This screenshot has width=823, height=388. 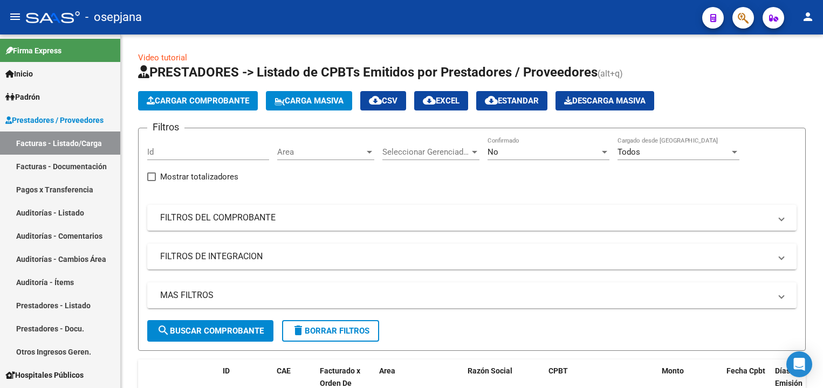 I want to click on mat-panel-title: MAS FILTROS, so click(x=465, y=296).